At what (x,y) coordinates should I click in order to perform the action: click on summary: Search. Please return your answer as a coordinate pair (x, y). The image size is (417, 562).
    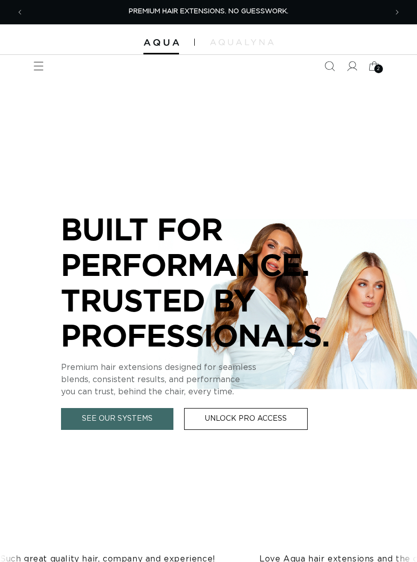
    Looking at the image, I should click on (329, 66).